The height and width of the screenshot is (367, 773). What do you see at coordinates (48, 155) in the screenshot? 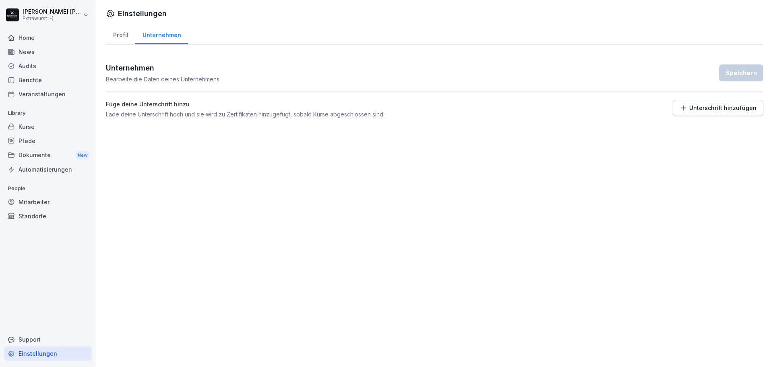
I see `div: Dokumente` at bounding box center [48, 155].